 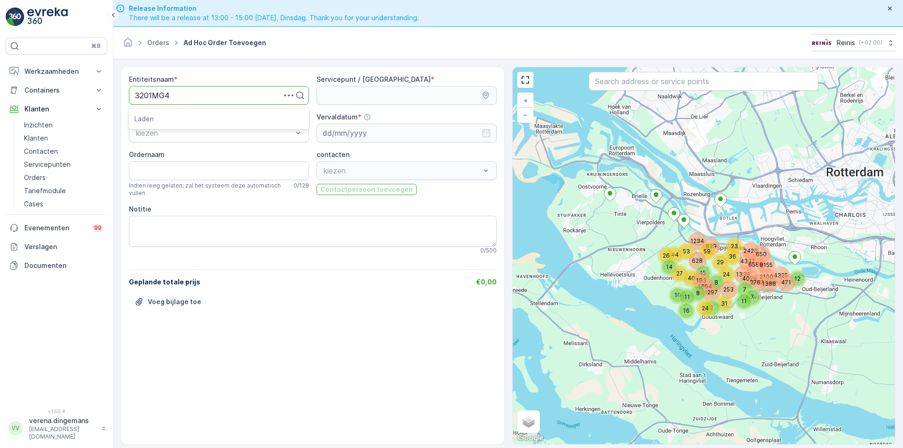 I want to click on div: 4029, so click(x=746, y=275).